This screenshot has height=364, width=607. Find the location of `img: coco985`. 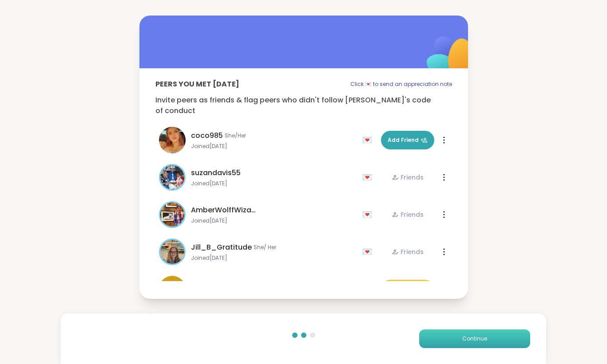

img: coco985 is located at coordinates (172, 140).